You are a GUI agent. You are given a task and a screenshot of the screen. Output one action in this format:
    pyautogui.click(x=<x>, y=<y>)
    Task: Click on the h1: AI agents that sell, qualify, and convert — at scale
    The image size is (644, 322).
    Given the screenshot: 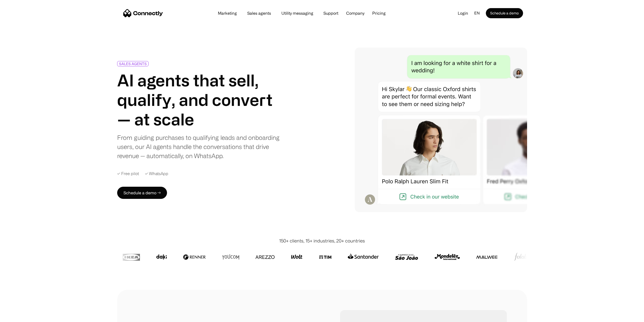 What is the action you would take?
    pyautogui.click(x=200, y=99)
    